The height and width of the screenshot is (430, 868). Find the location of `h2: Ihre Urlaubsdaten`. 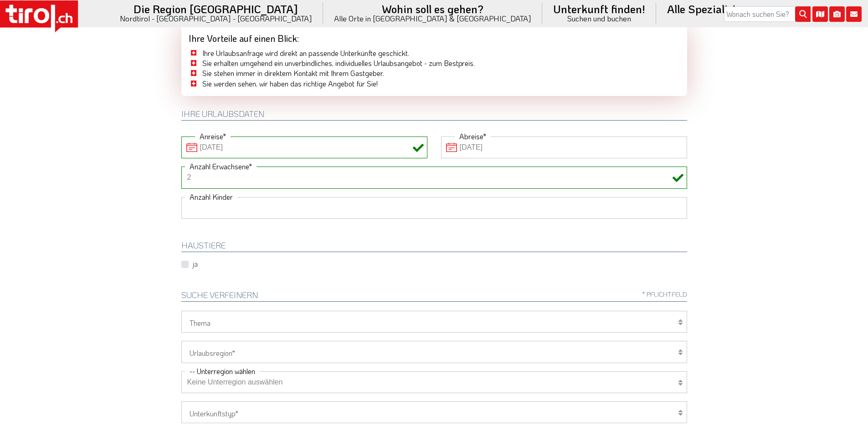

h2: Ihre Urlaubsdaten is located at coordinates (434, 115).